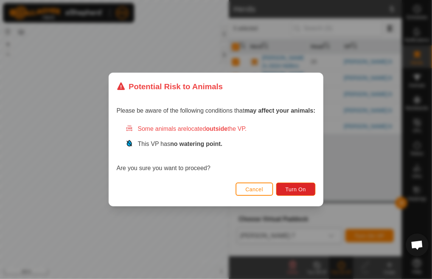 The image size is (432, 279). I want to click on div: Some animals are, so click(220, 129).